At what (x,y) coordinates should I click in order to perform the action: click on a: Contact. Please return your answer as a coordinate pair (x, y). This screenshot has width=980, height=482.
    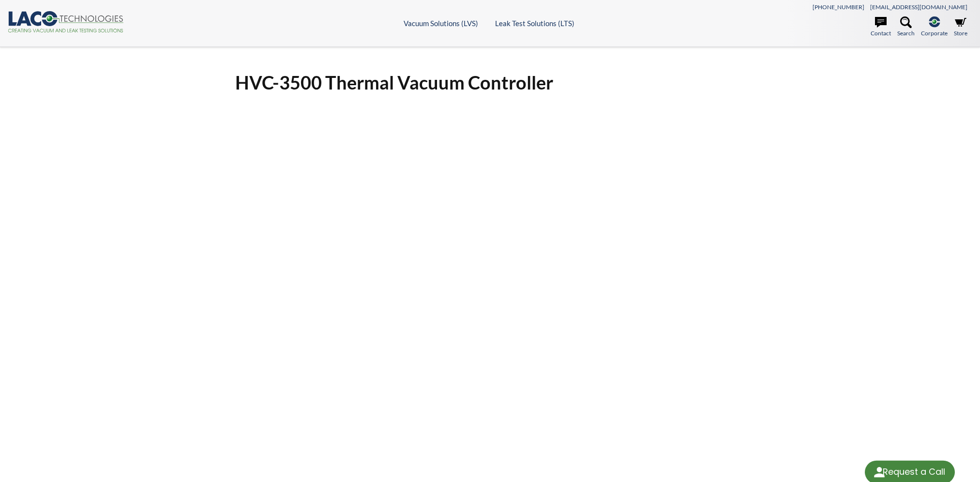
    Looking at the image, I should click on (881, 27).